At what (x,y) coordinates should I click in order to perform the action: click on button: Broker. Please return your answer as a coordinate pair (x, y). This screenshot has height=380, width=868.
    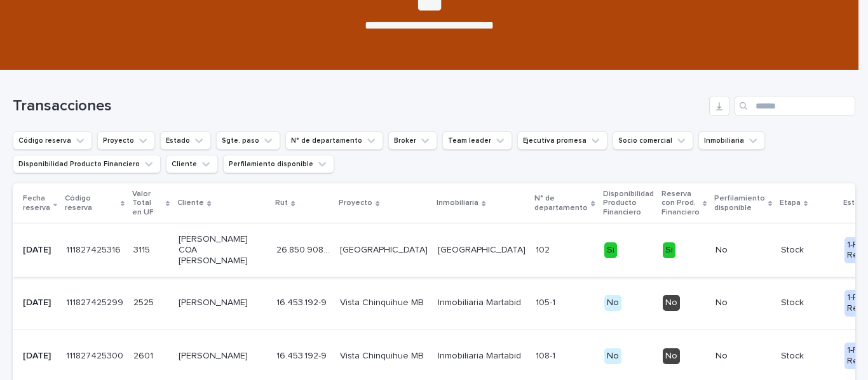
    Looking at the image, I should click on (412, 140).